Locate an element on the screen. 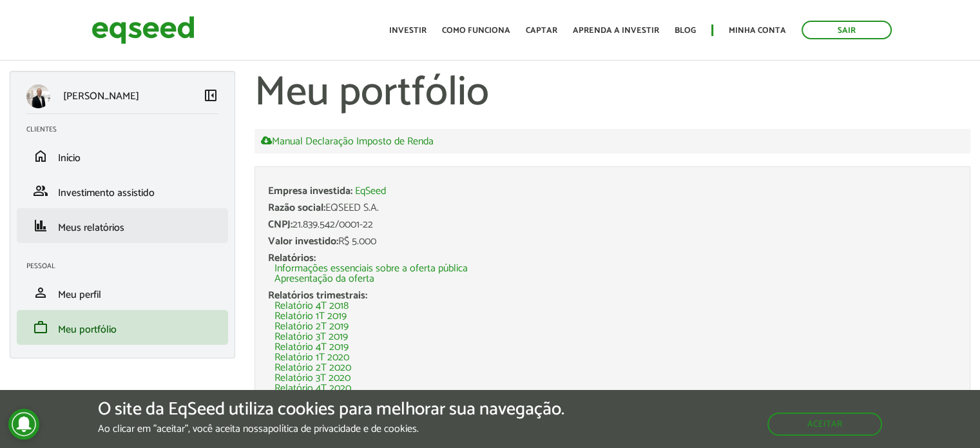 This screenshot has height=448, width=980. a: Colapsar menu is located at coordinates (211, 97).